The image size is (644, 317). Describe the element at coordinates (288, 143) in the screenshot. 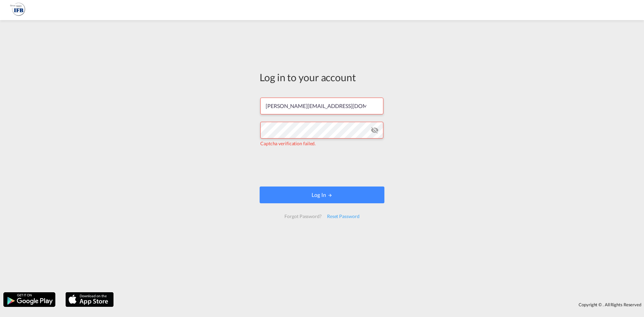

I see `span: Captcha verification failed.` at that location.